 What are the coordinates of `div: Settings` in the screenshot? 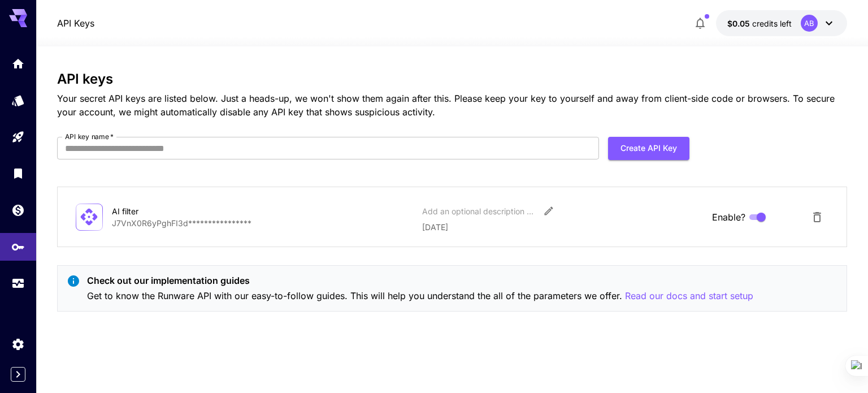 It's located at (18, 344).